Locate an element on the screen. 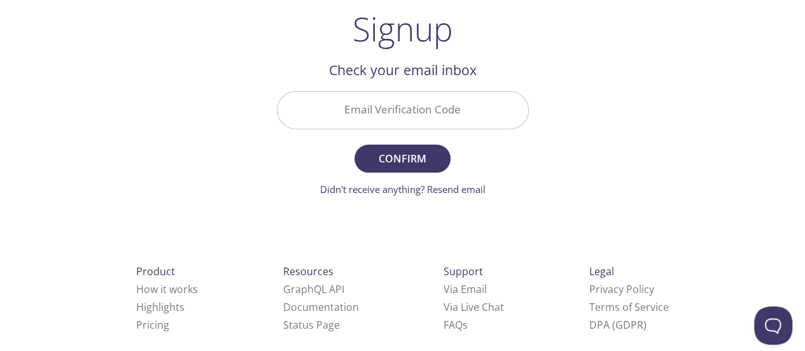 The image size is (805, 351). a: How it works is located at coordinates (167, 289).